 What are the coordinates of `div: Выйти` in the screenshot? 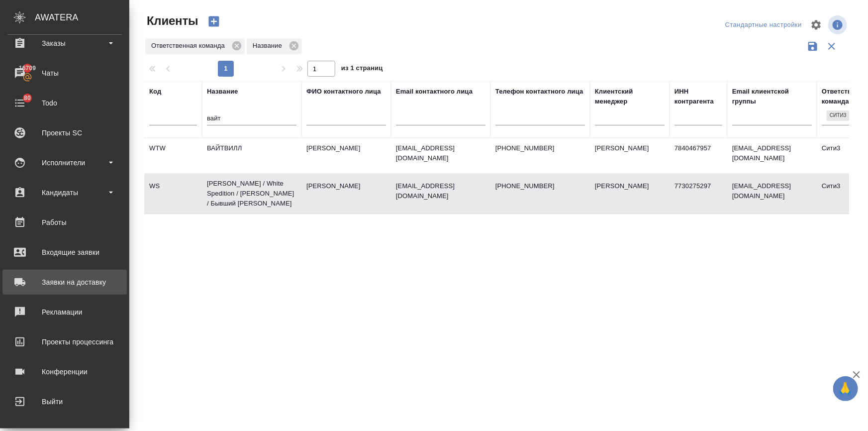 It's located at (65, 402).